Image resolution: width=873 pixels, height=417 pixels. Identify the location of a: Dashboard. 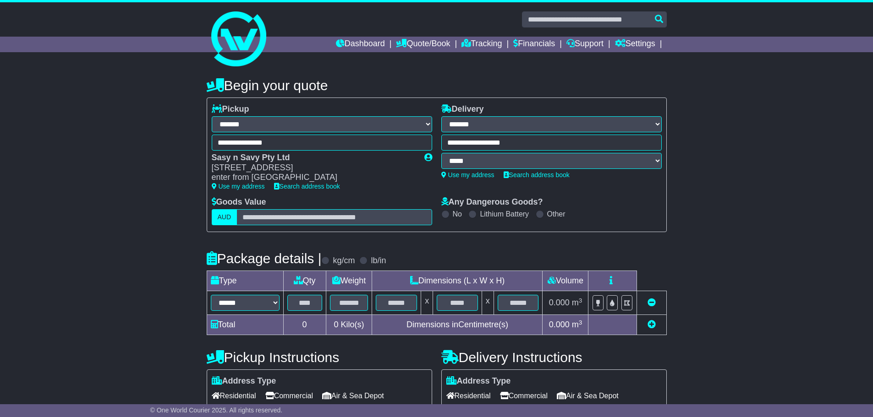
(360, 44).